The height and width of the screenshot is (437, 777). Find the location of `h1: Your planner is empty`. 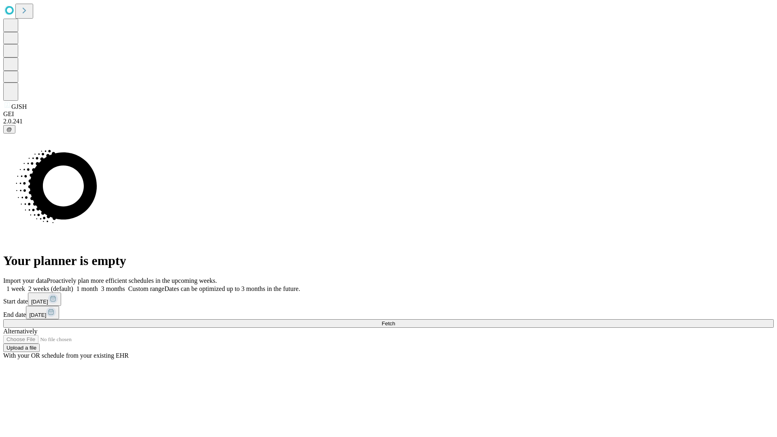

h1: Your planner is empty is located at coordinates (389, 261).